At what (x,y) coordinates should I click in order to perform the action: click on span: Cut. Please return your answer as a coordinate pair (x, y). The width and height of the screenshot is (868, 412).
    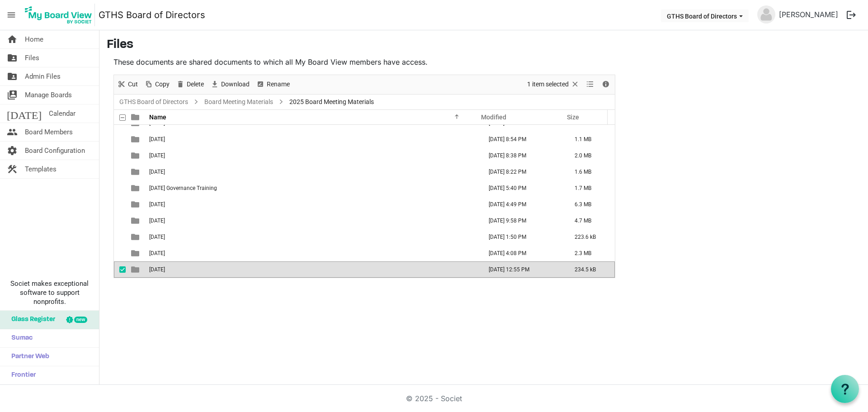
    Looking at the image, I should click on (133, 84).